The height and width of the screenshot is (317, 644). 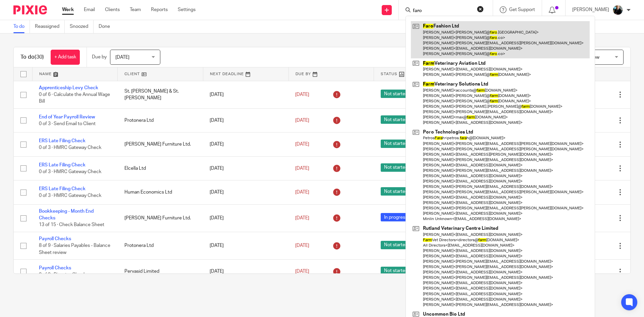 What do you see at coordinates (71, 225) in the screenshot?
I see `span: 13 of 15 · Check Balance Sheet` at bounding box center [71, 225].